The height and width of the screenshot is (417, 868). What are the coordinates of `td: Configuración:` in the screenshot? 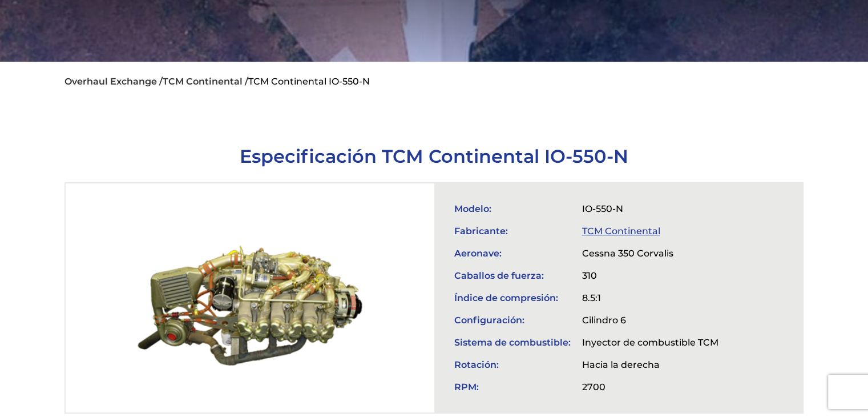 It's located at (512, 320).